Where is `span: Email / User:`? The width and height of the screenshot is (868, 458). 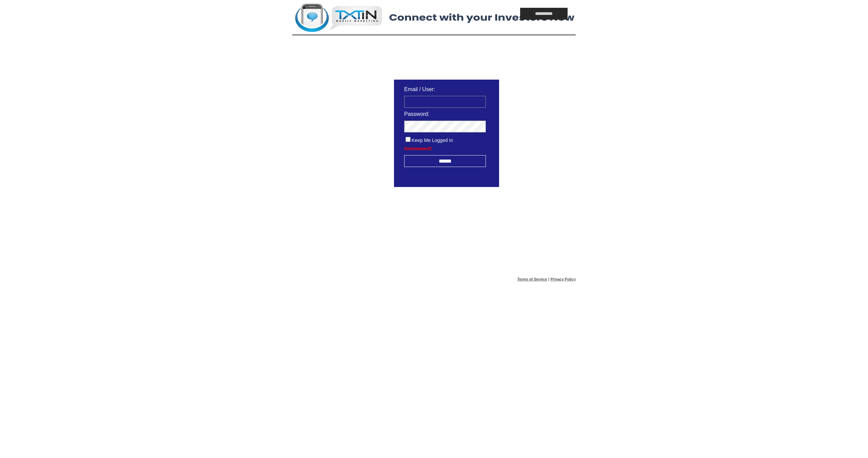
span: Email / User: is located at coordinates (420, 89).